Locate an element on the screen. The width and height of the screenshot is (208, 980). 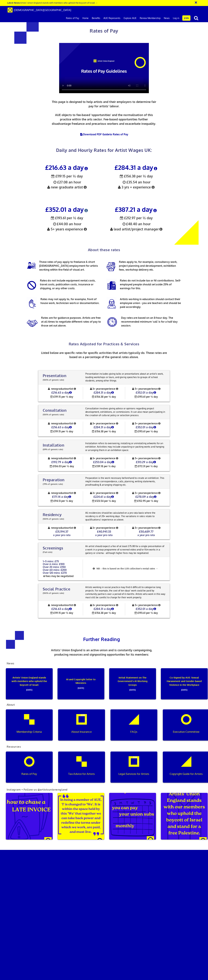
a: Tax Advice for Artists is located at coordinates (81, 767).